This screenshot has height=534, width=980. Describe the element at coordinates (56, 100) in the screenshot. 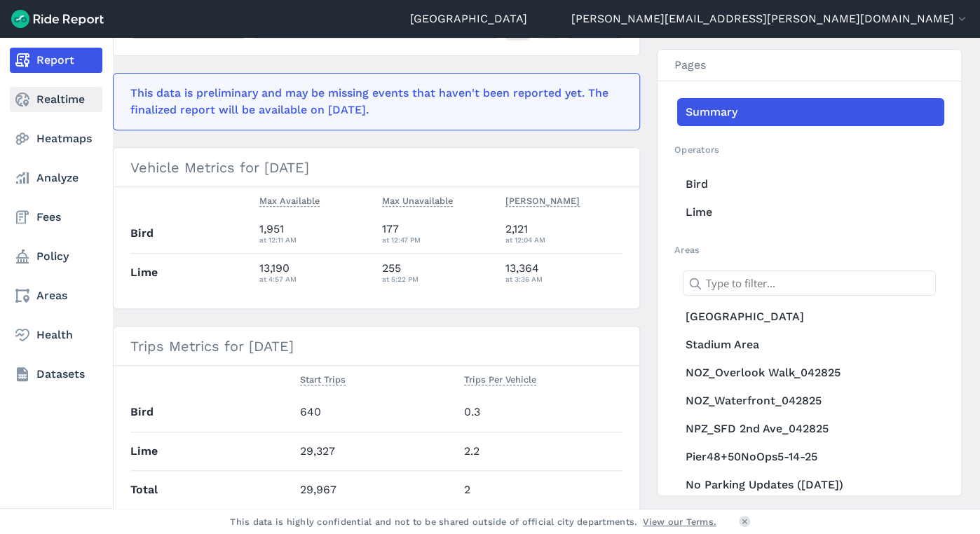

I see `a: Realtime` at that location.